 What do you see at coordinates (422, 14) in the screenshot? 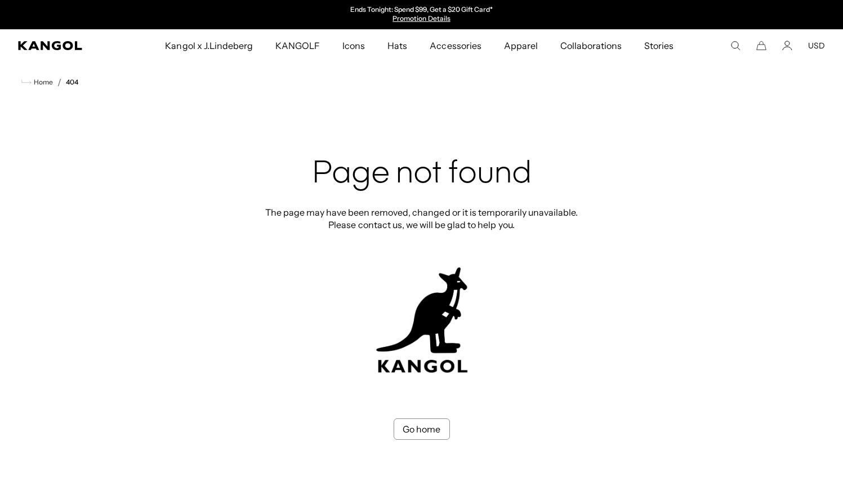
I see `div: 1 of 2` at bounding box center [422, 14].